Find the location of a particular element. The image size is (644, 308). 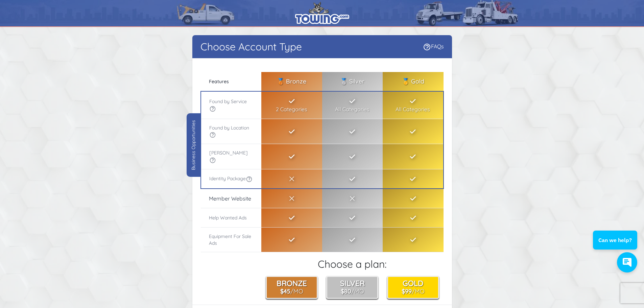

button: Can we help? is located at coordinates (27, 28).